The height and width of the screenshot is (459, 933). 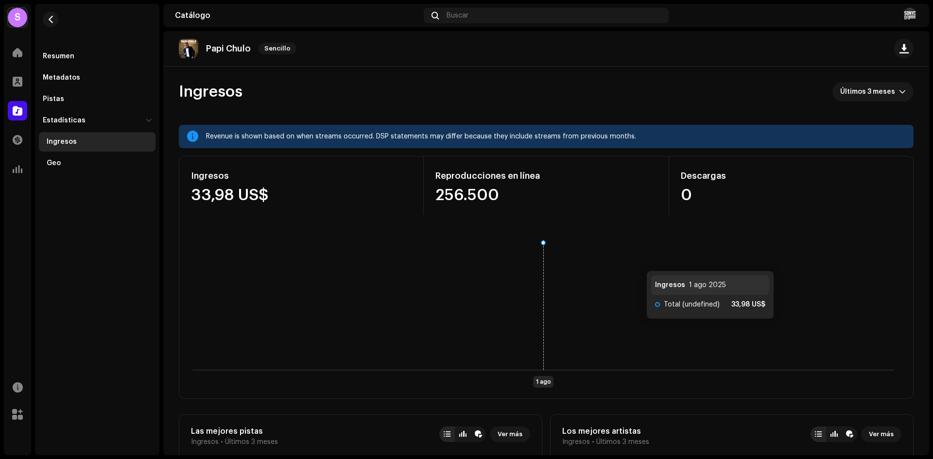 I want to click on div: Geo, so click(x=53, y=163).